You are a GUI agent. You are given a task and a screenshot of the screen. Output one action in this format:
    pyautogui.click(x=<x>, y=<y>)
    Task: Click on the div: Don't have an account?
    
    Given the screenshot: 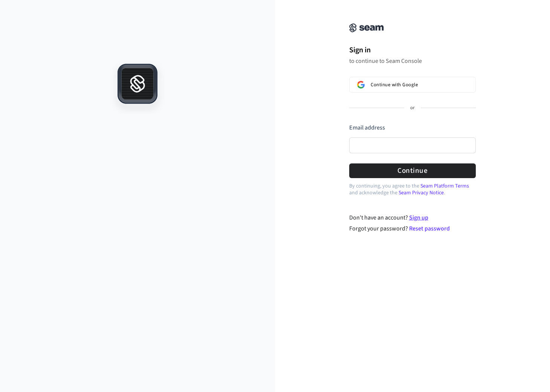 What is the action you would take?
    pyautogui.click(x=413, y=218)
    